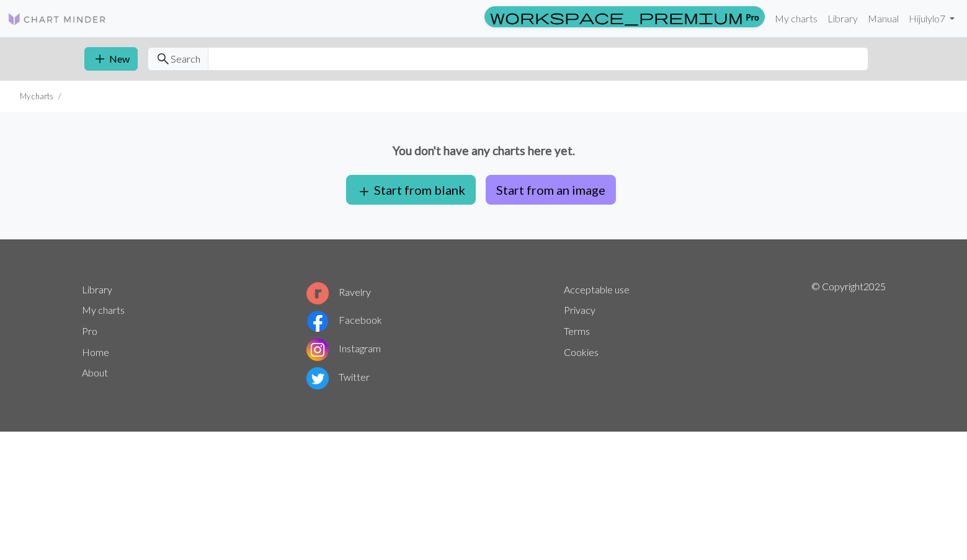  I want to click on a: About, so click(95, 372).